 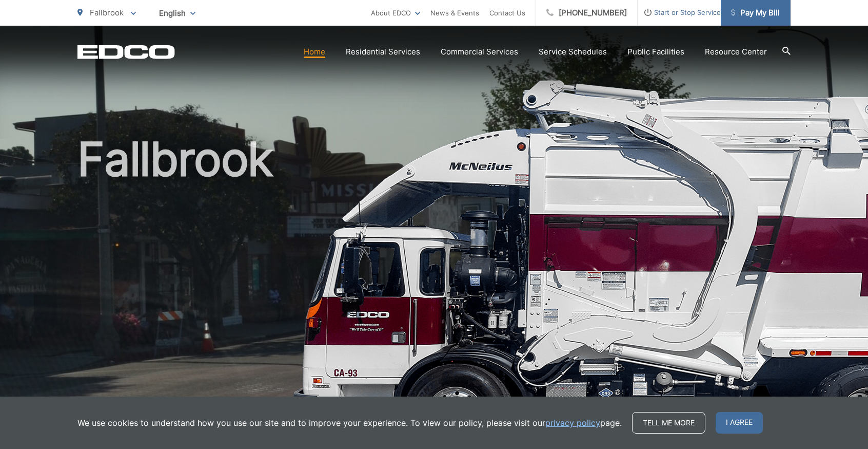 What do you see at coordinates (395, 13) in the screenshot?
I see `a: About EDCO` at bounding box center [395, 13].